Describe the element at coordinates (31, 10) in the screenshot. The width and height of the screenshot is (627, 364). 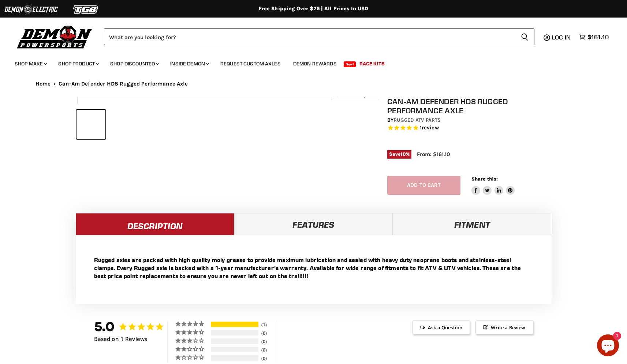
I see `img: Demon Electric Logo 2` at that location.